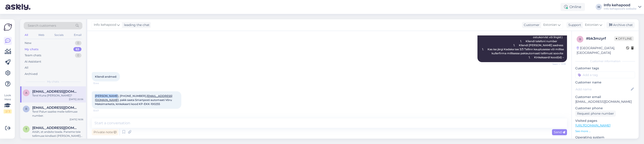 The height and width of the screenshot is (144, 644). What do you see at coordinates (603, 89) in the screenshot?
I see `input: Add name` at bounding box center [603, 89].